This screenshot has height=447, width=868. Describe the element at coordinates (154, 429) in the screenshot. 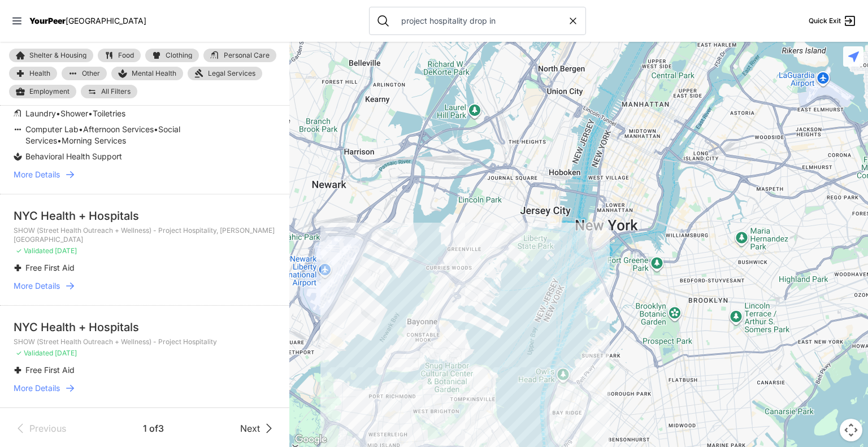

I see `span: of` at that location.